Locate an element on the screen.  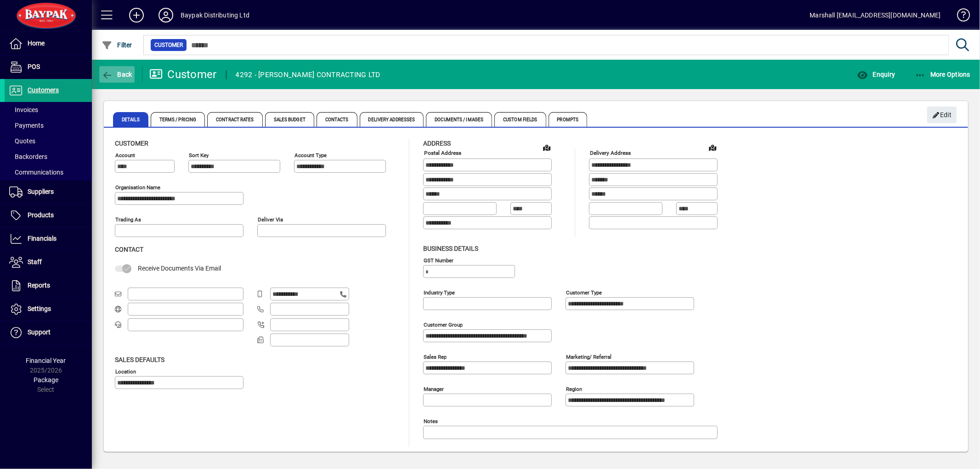
span: More Options is located at coordinates (943, 74).